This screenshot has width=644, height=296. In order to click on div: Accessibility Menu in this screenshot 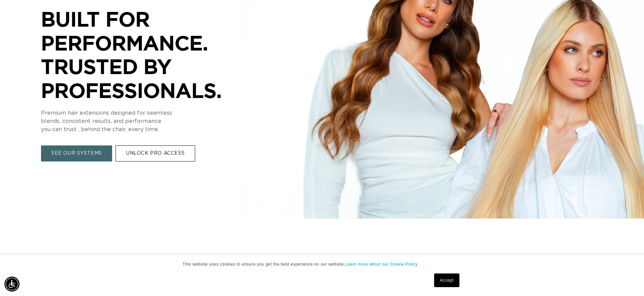, I will do `click(12, 284)`.